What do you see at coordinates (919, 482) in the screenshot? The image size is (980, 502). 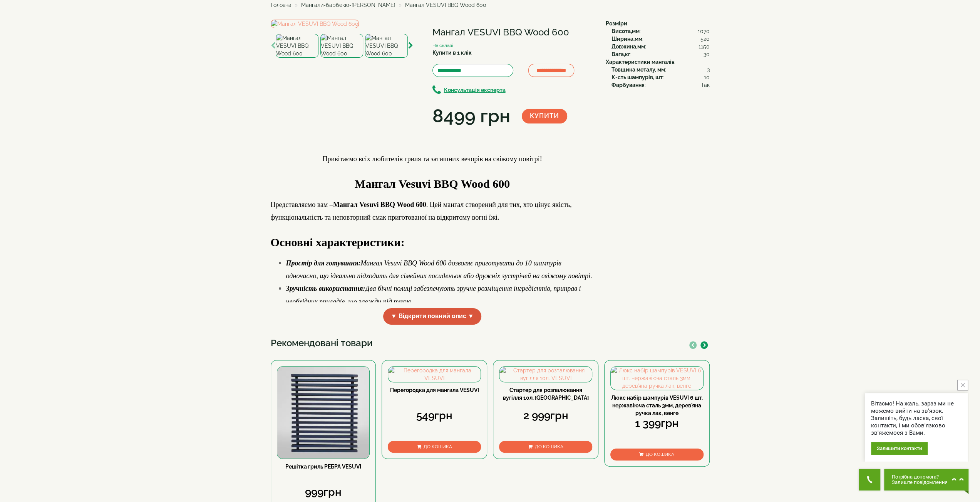 I see `span: Залиште повідомлення` at bounding box center [919, 482].